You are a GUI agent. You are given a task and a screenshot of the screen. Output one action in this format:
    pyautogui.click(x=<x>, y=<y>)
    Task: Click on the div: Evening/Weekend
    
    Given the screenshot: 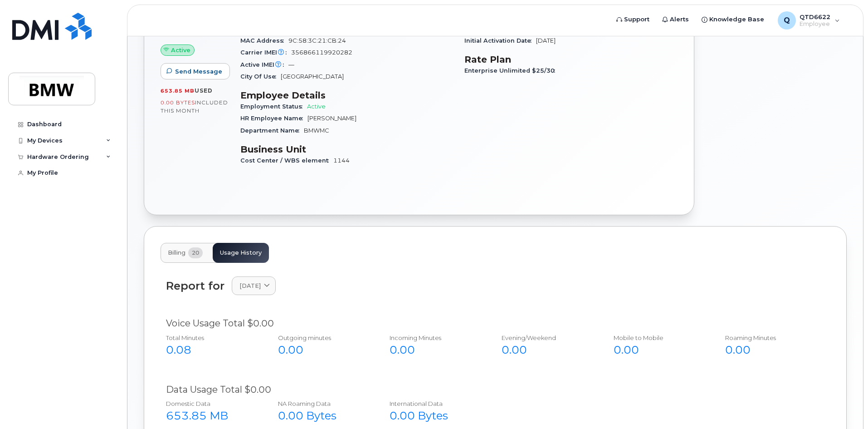 What is the action you would take?
    pyautogui.click(x=548, y=337)
    